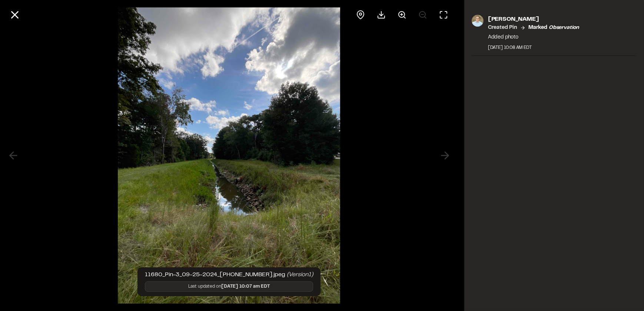  I want to click on button: Toggle Fullscreen, so click(444, 15).